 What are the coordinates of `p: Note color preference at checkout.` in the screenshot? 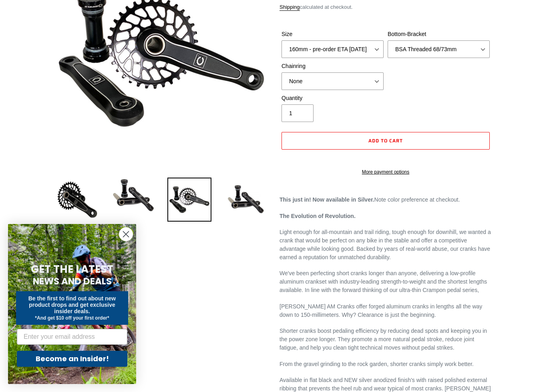 It's located at (386, 200).